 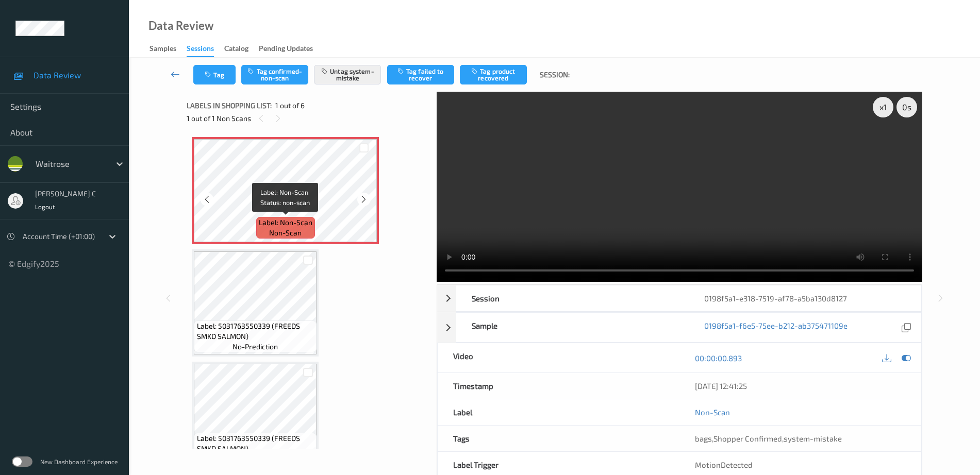 I want to click on div: 1 out of 1 Non Scans, so click(x=307, y=118).